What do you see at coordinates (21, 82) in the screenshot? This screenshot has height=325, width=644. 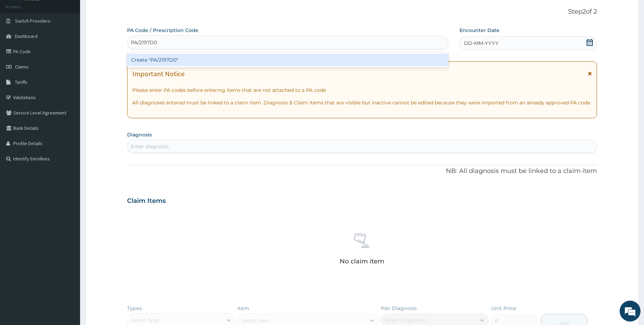 I see `span: Tariffs` at bounding box center [21, 82].